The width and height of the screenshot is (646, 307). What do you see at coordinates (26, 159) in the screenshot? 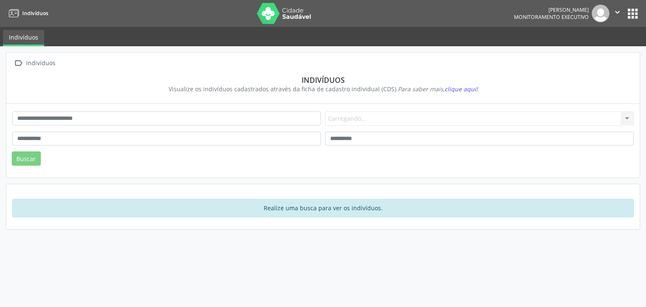
I see `button: Buscar` at bounding box center [26, 159].